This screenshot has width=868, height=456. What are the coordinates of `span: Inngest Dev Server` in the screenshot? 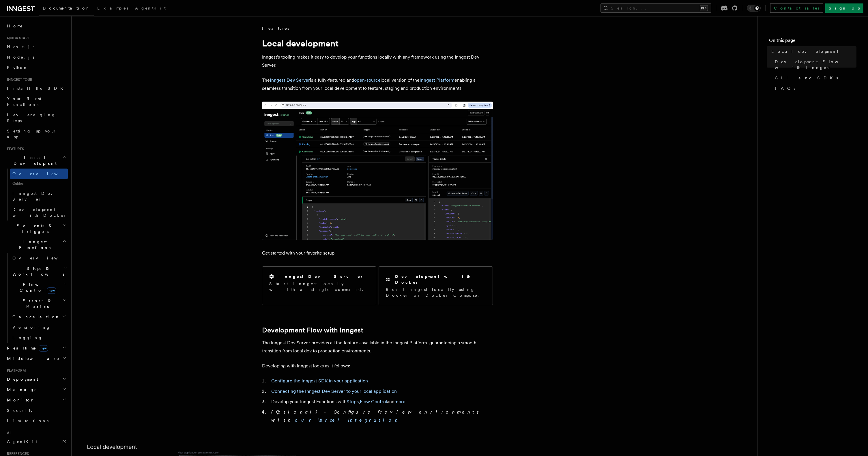 It's located at (37, 196).